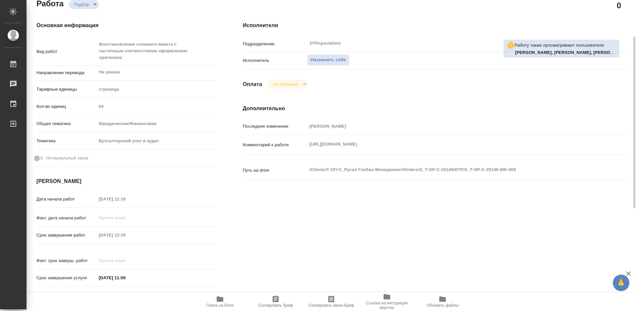 The height and width of the screenshot is (311, 636). Describe the element at coordinates (387, 306) in the screenshot. I see `span: Ссылка на инструкции верстки` at that location.